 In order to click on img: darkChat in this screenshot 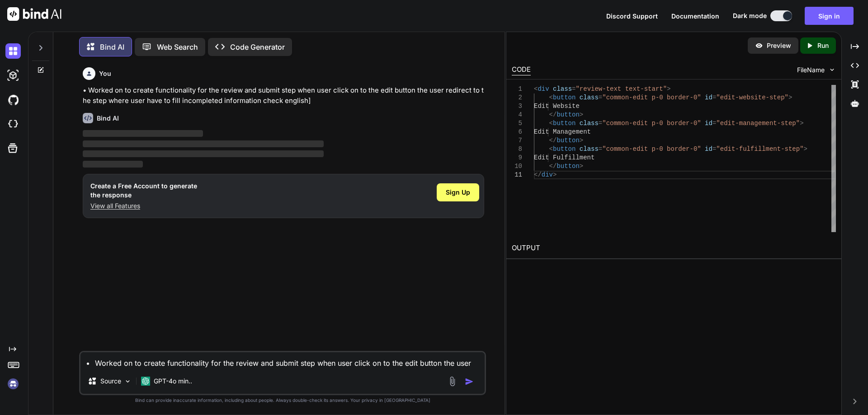, I will do `click(13, 51)`.